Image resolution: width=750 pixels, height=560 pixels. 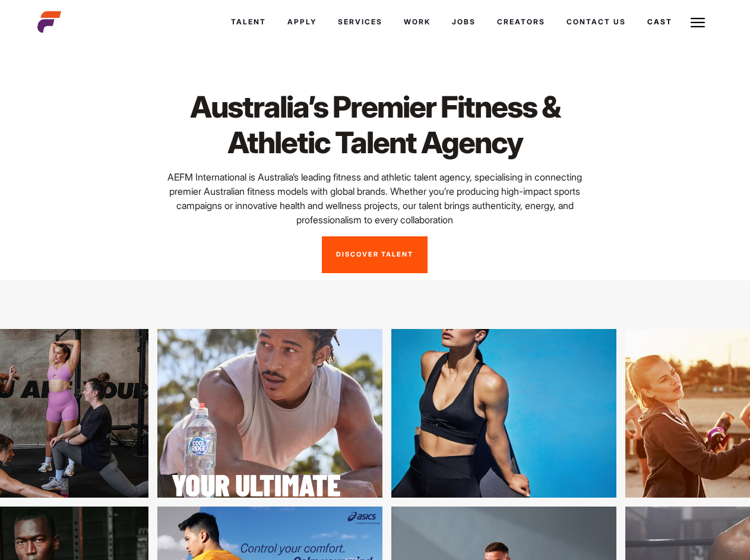 I want to click on a: Services, so click(x=360, y=22).